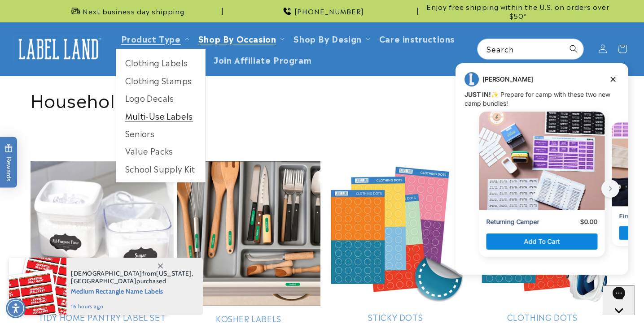  I want to click on img: Jenny logo, so click(23, 18).